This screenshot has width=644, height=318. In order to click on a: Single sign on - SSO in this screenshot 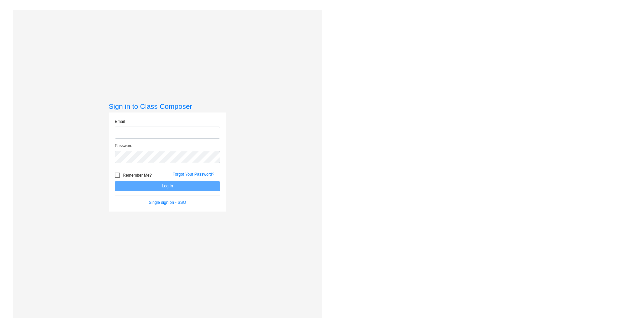, I will do `click(167, 203)`.